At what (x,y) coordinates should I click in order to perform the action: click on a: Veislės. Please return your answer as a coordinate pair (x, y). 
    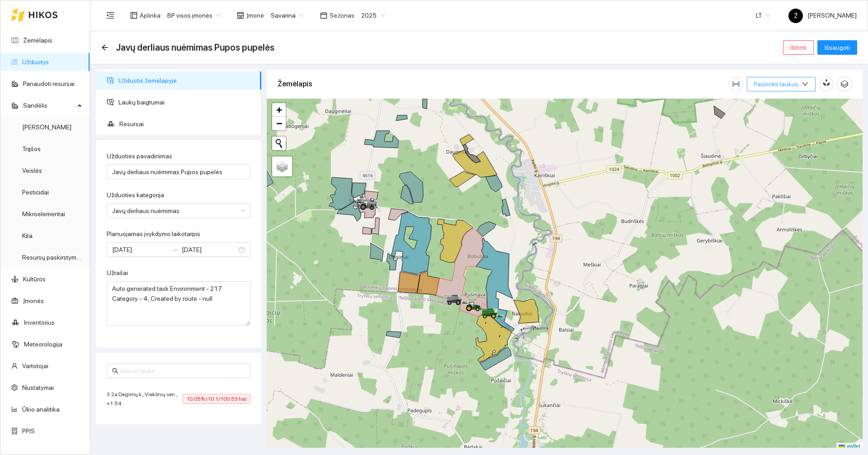
    Looking at the image, I should click on (32, 170).